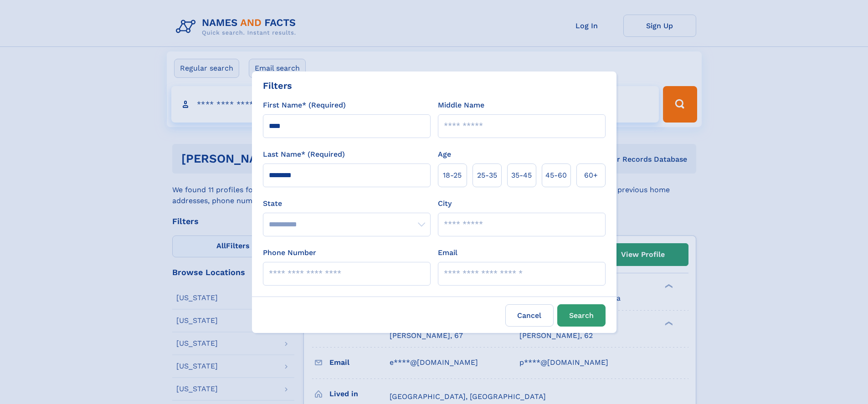 Image resolution: width=868 pixels, height=404 pixels. What do you see at coordinates (453, 176) in the screenshot?
I see `span: 18‑25` at bounding box center [453, 176].